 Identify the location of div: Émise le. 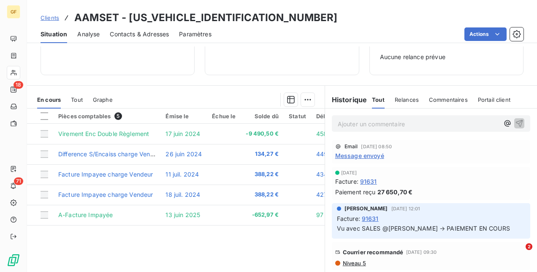
(184, 116).